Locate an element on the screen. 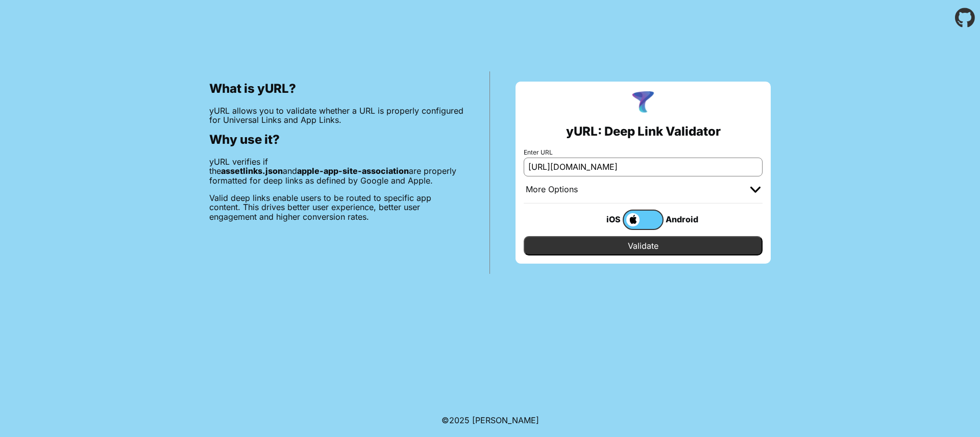 The height and width of the screenshot is (437, 980). a: Michael Ibragimchayev's Personal Site is located at coordinates (505, 420).